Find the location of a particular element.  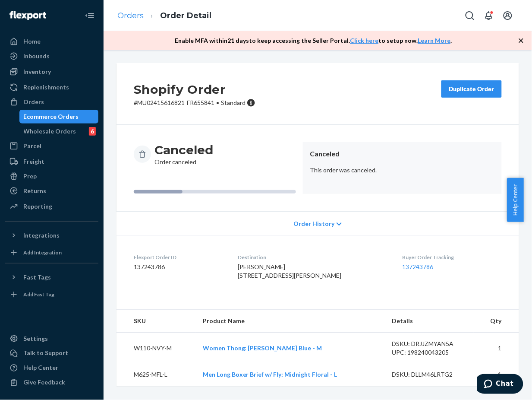

span: Chat is located at coordinates (28, 10).